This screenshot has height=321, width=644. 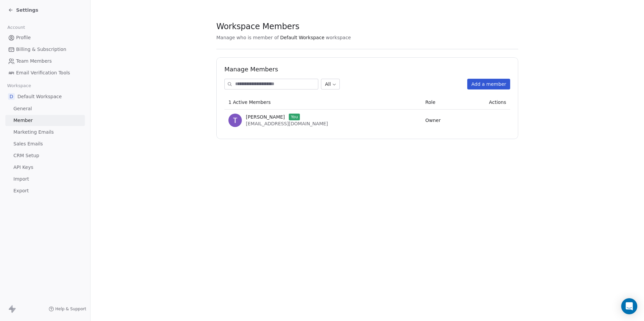 What do you see at coordinates (45, 109) in the screenshot?
I see `a: General` at bounding box center [45, 109].